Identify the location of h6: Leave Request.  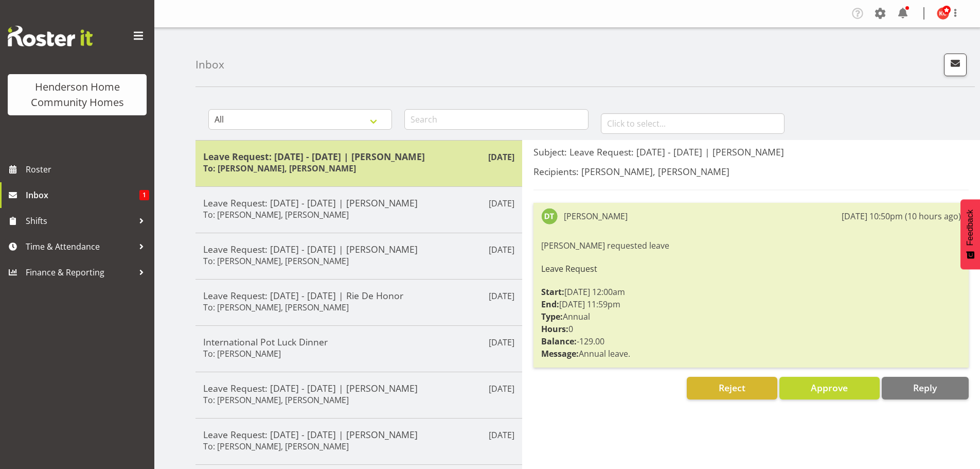
(751, 268).